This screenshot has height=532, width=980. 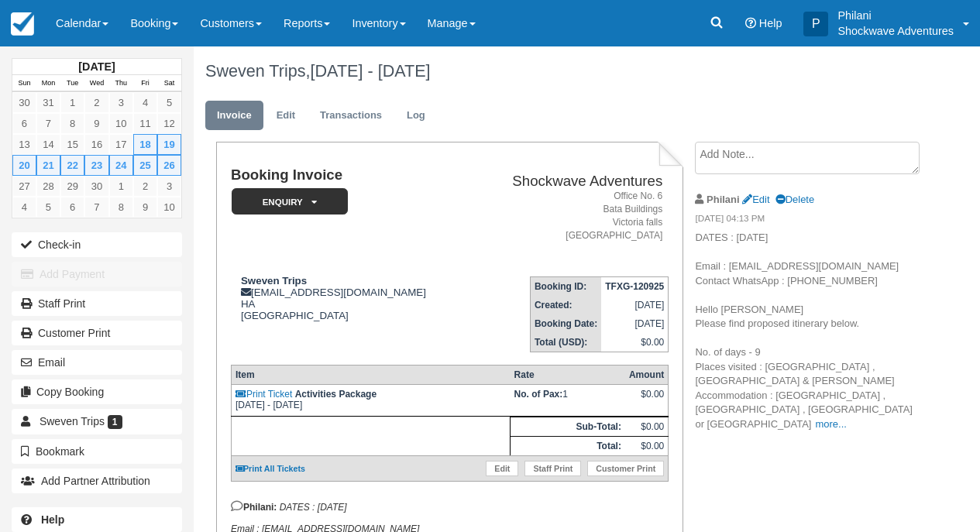 I want to click on button: Bookmark, so click(x=97, y=451).